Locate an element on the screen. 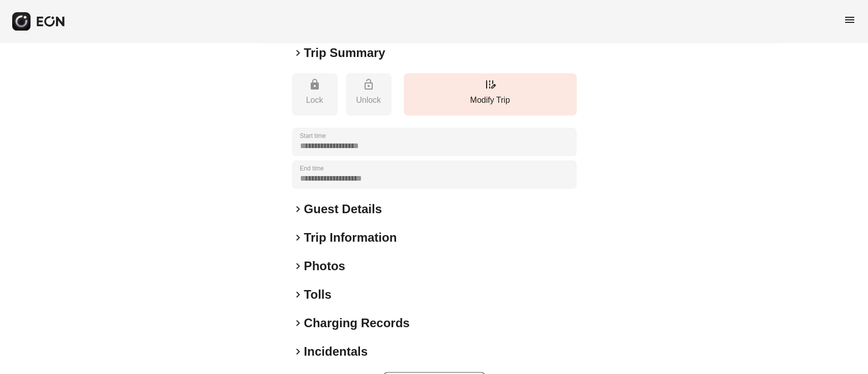 This screenshot has width=868, height=374. p: Modify Trip is located at coordinates (490, 100).